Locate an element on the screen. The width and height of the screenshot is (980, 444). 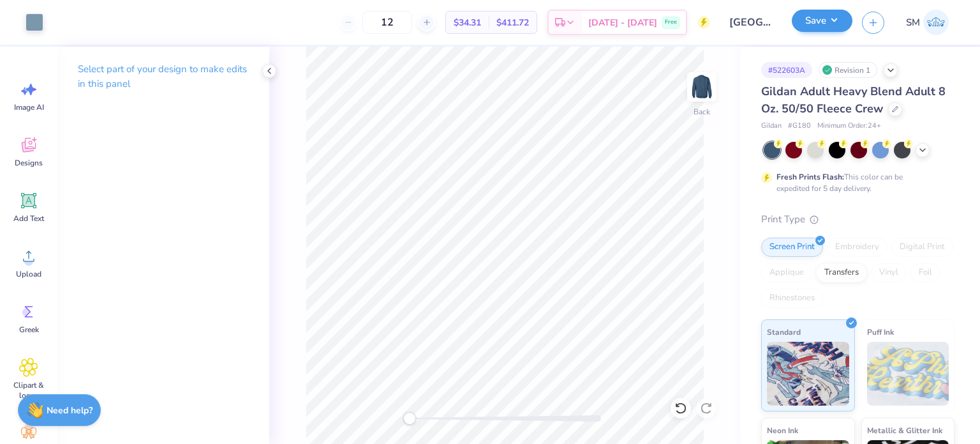
button: Save is located at coordinates (822, 21).